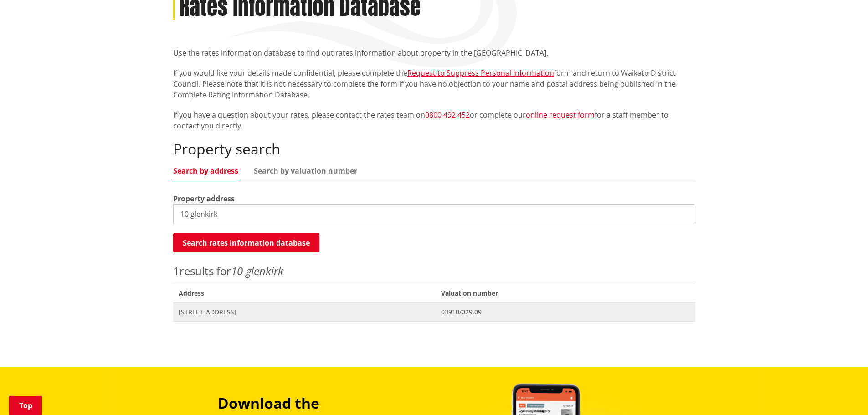 This screenshot has width=868, height=415. I want to click on a: Search by valuation number, so click(305, 171).